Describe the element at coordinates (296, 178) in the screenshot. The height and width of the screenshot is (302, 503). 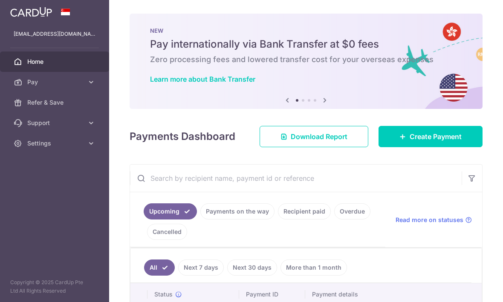
I see `input: Search by recipient name, payment id or reference` at that location.